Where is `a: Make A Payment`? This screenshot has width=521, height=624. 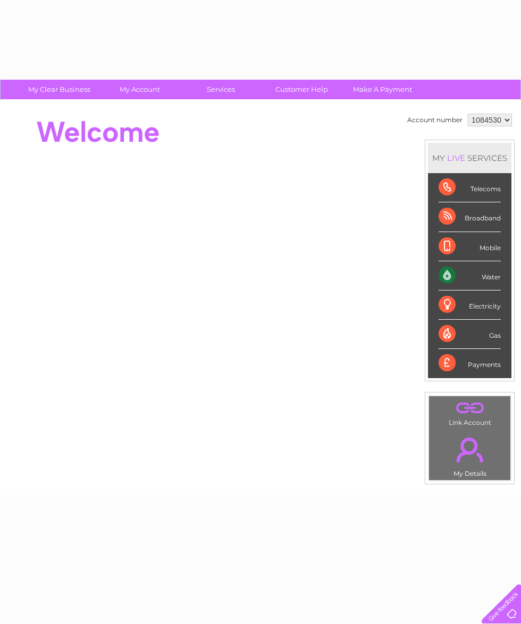 a: Make A Payment is located at coordinates (382, 89).